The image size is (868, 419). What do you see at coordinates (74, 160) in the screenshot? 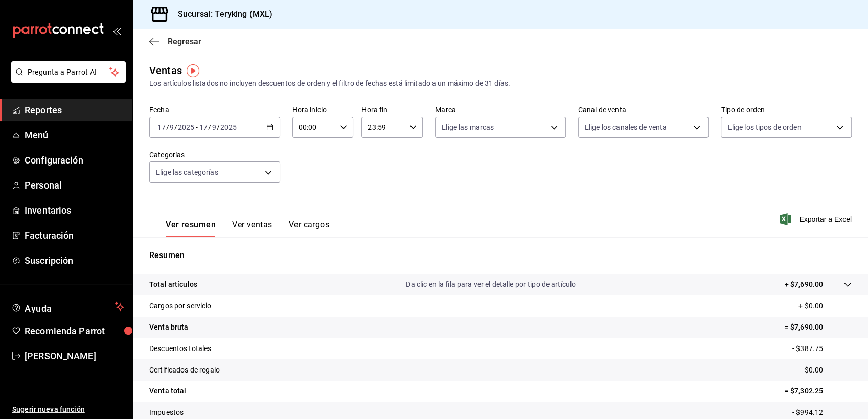
I see `span: Configuración` at bounding box center [74, 160].